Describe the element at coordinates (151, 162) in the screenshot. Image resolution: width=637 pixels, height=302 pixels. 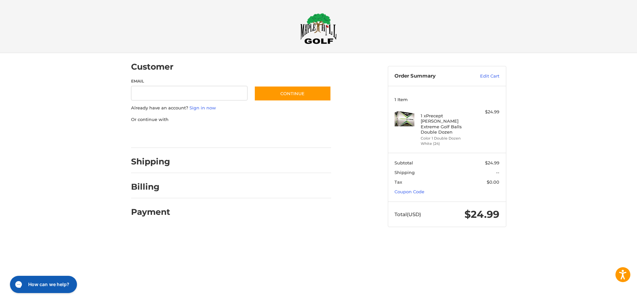
I see `h2: Shipping` at that location.